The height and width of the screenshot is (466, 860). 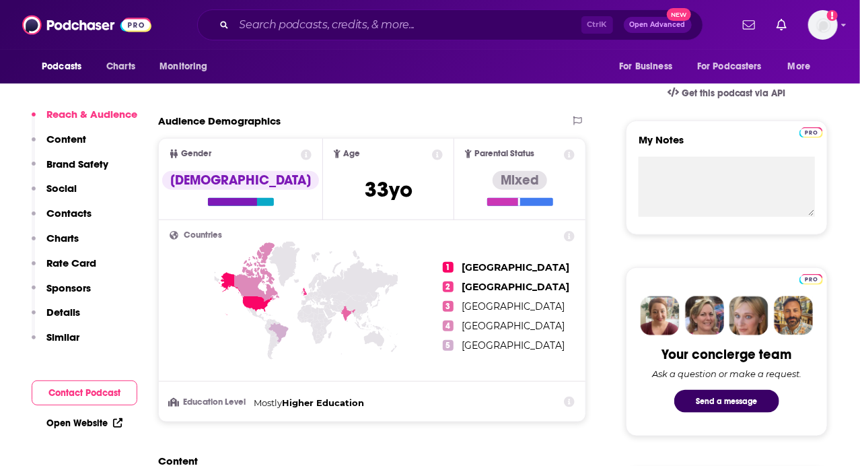 I want to click on img: Barbara Profile, so click(x=705, y=316).